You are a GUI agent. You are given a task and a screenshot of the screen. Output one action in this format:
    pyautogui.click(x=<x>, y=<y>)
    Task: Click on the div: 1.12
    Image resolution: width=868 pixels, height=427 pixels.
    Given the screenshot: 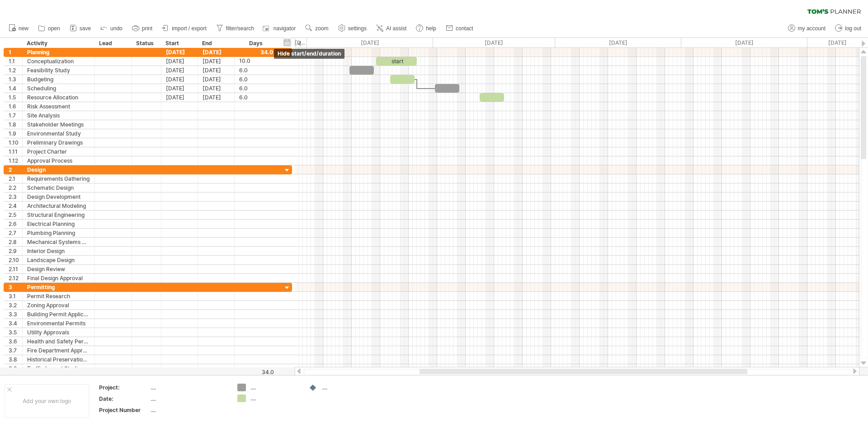 What is the action you would take?
    pyautogui.click(x=16, y=160)
    